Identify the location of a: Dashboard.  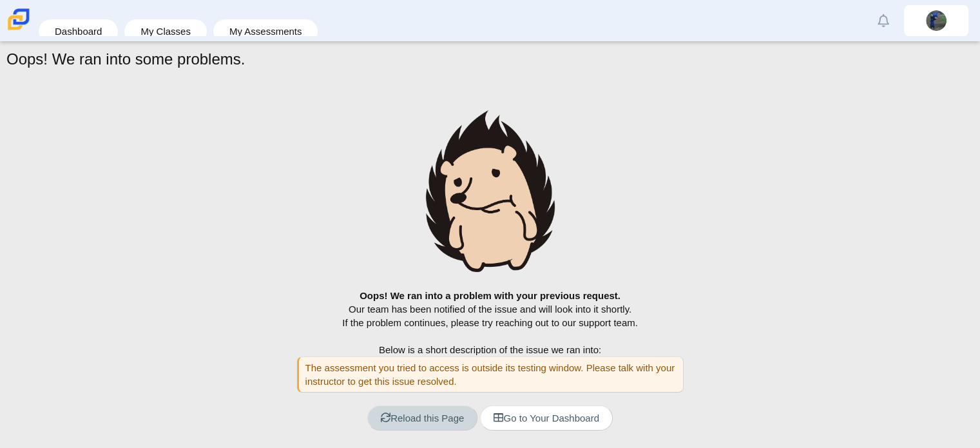
(78, 31).